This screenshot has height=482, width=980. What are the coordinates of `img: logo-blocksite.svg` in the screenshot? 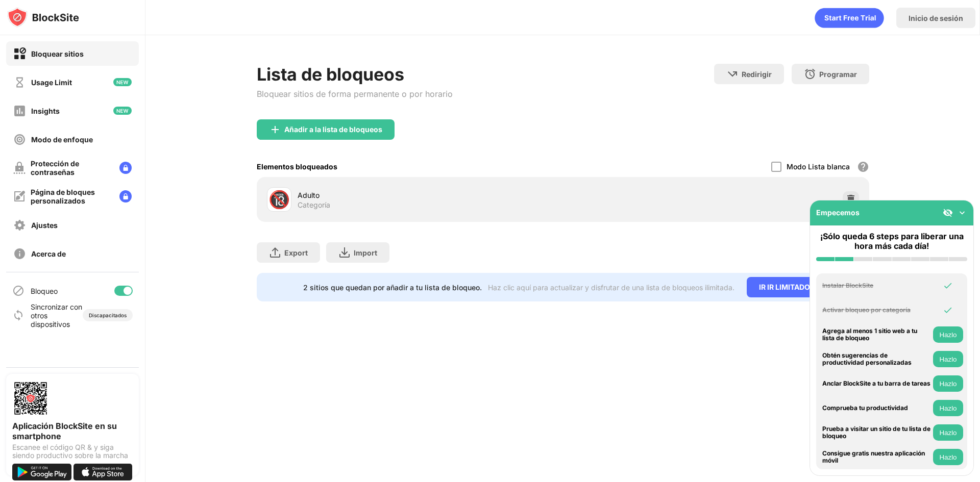 It's located at (43, 18).